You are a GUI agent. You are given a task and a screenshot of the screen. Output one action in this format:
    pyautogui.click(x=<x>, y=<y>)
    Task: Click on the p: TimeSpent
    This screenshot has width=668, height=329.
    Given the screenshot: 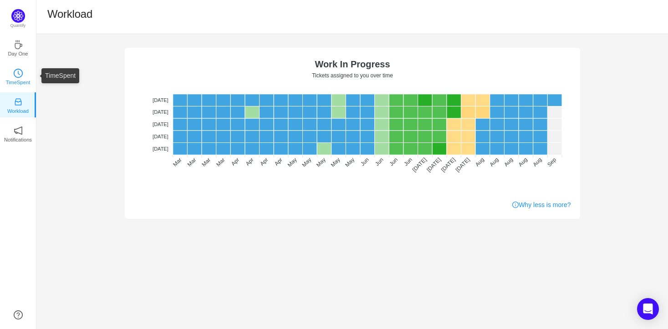 What is the action you would take?
    pyautogui.click(x=18, y=82)
    